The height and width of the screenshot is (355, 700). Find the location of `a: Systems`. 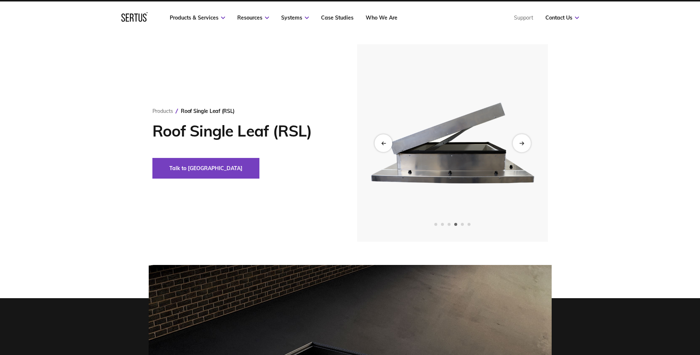

a: Systems is located at coordinates (295, 18).